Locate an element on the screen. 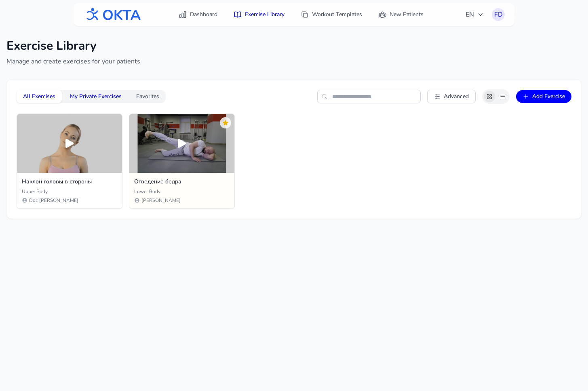 This screenshot has height=391, width=588. button: My Private Exercises is located at coordinates (96, 96).